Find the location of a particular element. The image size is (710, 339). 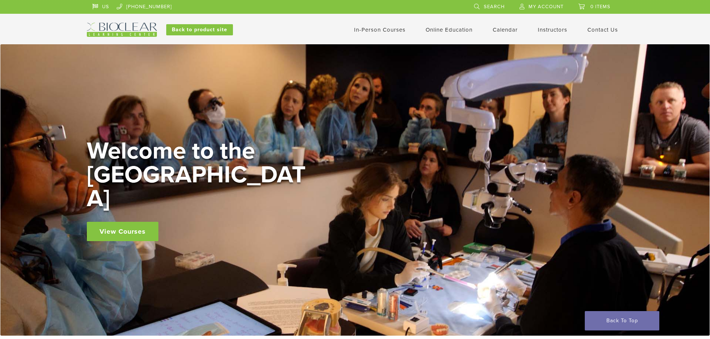

a: In-Person Courses is located at coordinates (380, 30).